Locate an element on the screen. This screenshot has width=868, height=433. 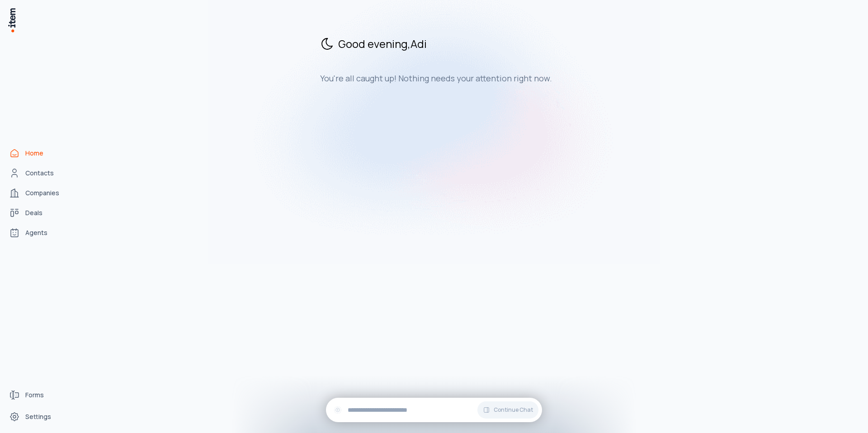
span: Settings is located at coordinates (38, 417).